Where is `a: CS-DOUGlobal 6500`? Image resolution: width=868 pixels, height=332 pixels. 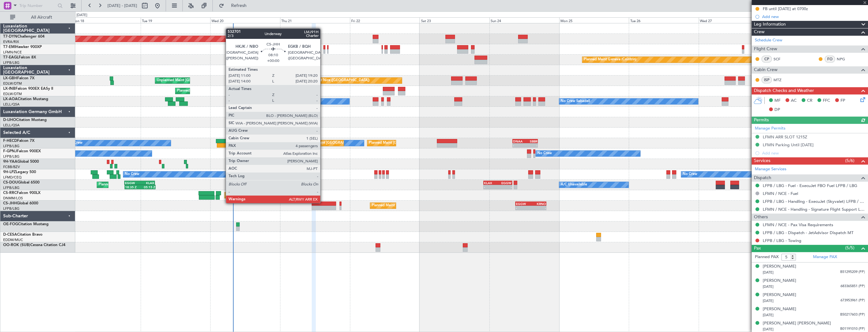
a: CS-DOUGlobal 6500 is located at coordinates (21, 183).